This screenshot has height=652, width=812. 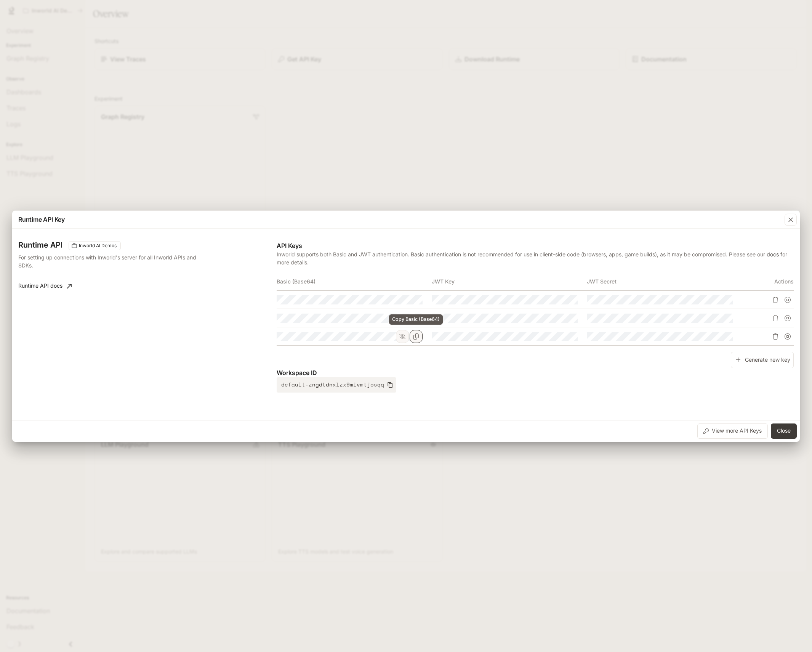 I want to click on p: For setting up connections with Inworld's server for all Inworld APIs and SDKs., so click(x=112, y=261).